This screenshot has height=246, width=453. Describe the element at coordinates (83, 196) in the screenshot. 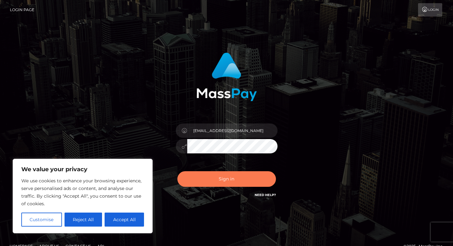

I see `div: We value your privacy` at that location.